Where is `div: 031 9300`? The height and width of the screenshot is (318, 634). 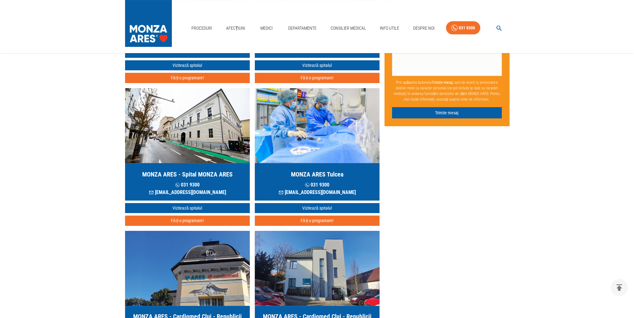 div: 031 9300 is located at coordinates (467, 28).